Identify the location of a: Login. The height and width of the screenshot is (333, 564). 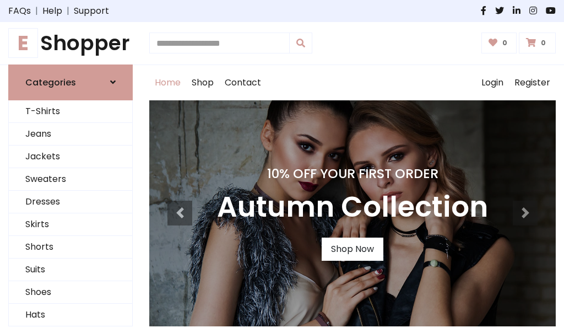
(492, 83).